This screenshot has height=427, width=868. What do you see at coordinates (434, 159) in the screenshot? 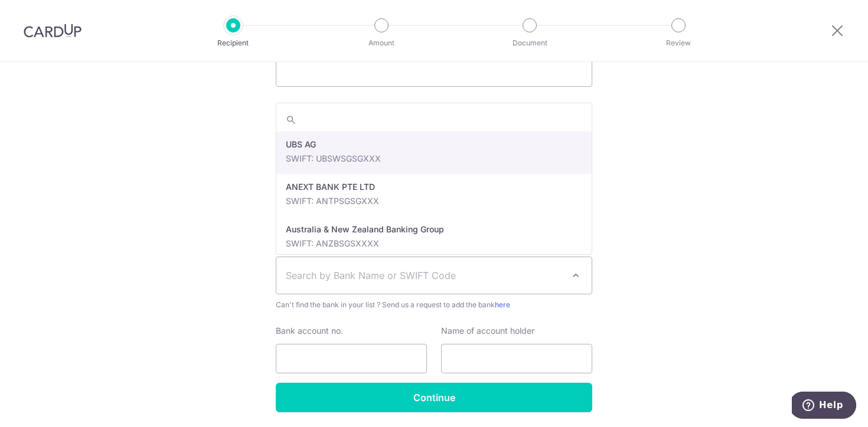
I see `p: SWIFT: UBSWSGSGXXX` at bounding box center [434, 159].